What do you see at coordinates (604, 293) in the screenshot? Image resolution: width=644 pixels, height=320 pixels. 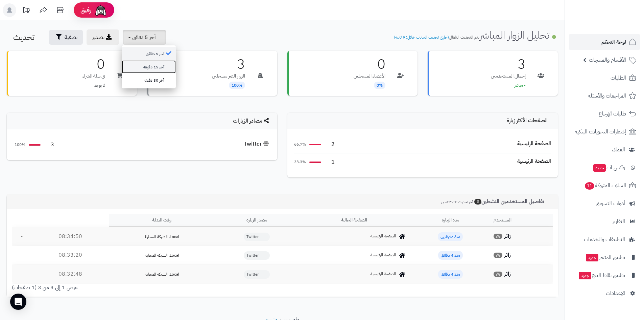 I see `a: الإعدادات` at bounding box center [604, 293].